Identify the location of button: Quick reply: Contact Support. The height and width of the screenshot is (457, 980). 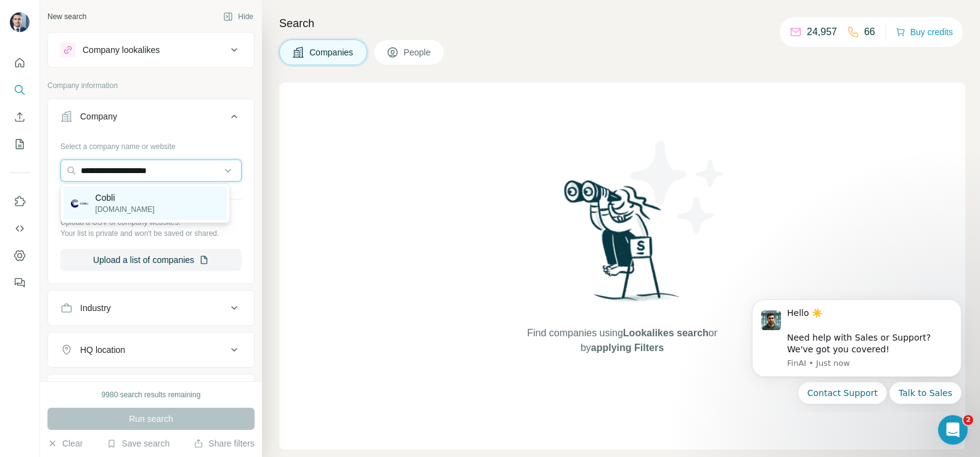
(109, 104).